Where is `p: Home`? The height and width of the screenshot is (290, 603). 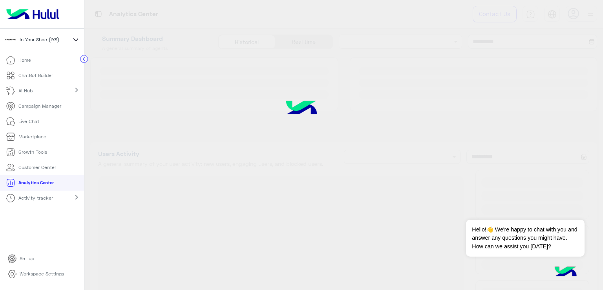
p: Home is located at coordinates (25, 60).